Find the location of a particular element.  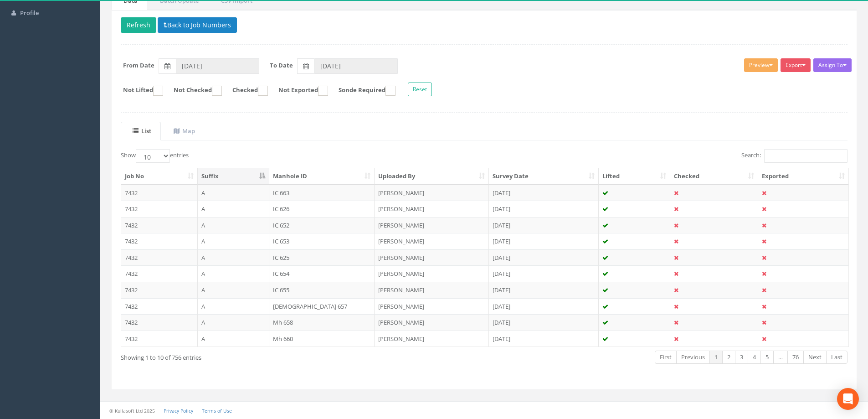

a: 2 is located at coordinates (729, 357).